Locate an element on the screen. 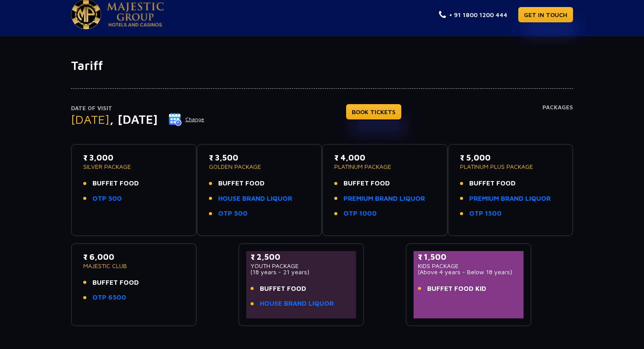 This screenshot has width=644, height=349. p: ₹ 1,500 is located at coordinates (468, 257).